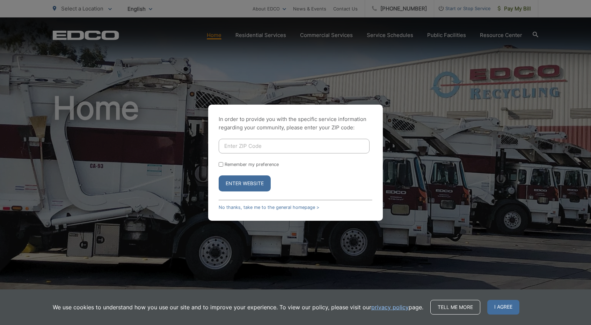 This screenshot has width=591, height=325. I want to click on span: I agree, so click(503, 308).